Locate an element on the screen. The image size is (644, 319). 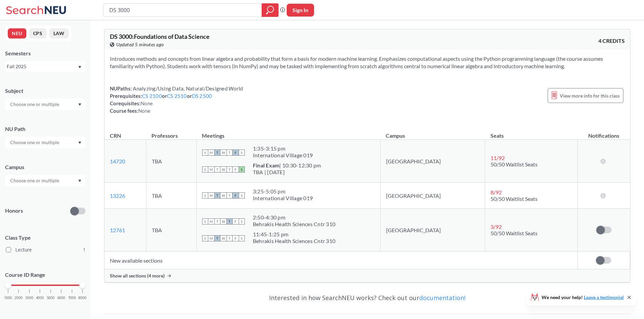
a: documentation! is located at coordinates (442, 298).